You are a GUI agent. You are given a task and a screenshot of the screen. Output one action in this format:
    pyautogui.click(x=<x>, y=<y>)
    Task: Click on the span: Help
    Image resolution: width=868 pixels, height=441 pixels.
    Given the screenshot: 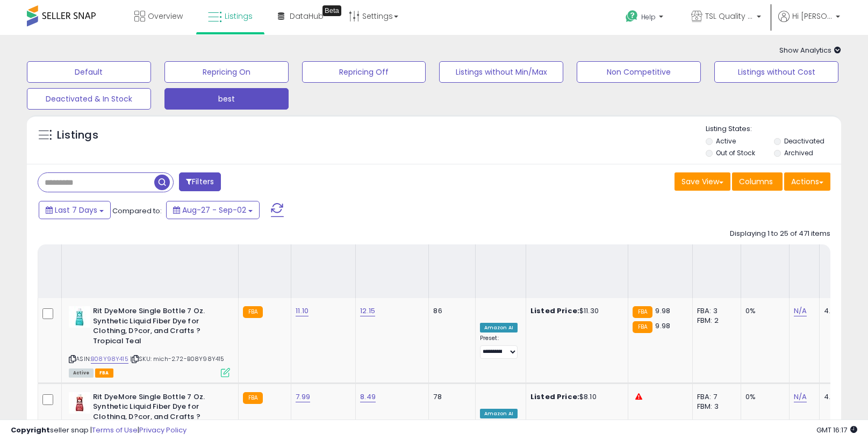 What is the action you would take?
    pyautogui.click(x=648, y=17)
    